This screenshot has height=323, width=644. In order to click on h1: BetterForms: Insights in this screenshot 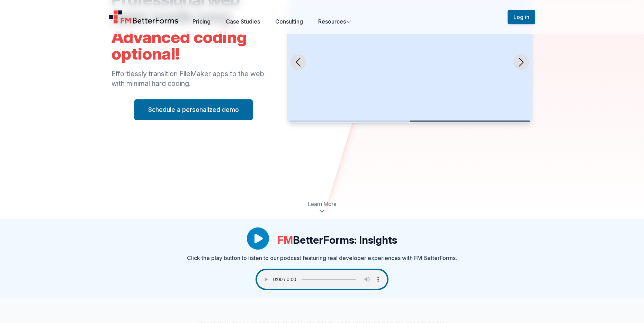, I will do `click(337, 240)`.